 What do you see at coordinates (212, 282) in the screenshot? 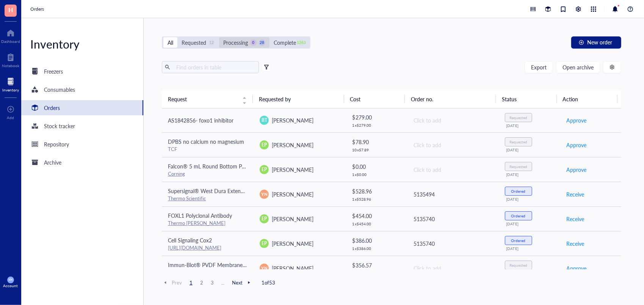
I see `span: 3` at bounding box center [212, 282].